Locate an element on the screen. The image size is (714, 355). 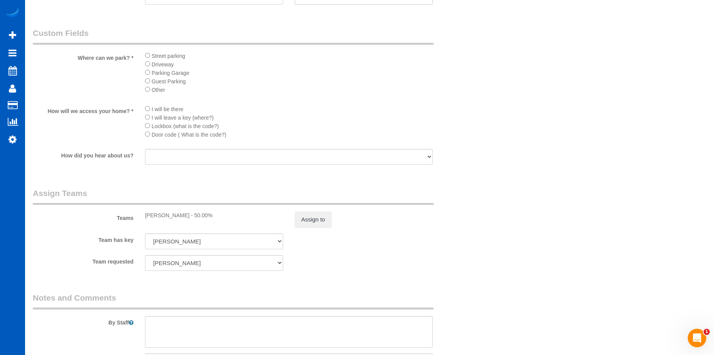
label: Team requested is located at coordinates (83, 260).